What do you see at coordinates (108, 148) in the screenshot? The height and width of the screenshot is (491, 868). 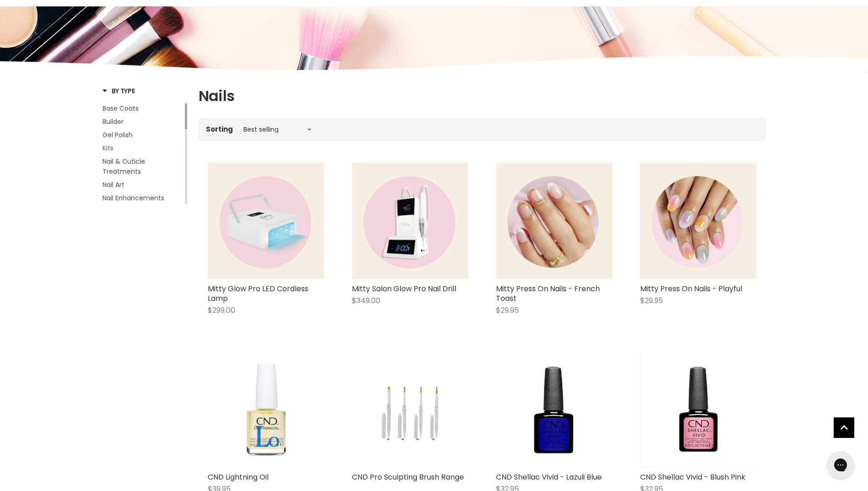 I see `span: Kits` at bounding box center [108, 148].